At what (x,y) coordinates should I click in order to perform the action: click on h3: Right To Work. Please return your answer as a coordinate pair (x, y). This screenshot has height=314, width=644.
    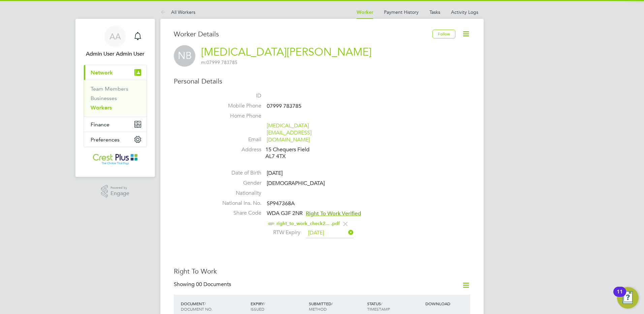
    Looking at the image, I should click on (322, 271).